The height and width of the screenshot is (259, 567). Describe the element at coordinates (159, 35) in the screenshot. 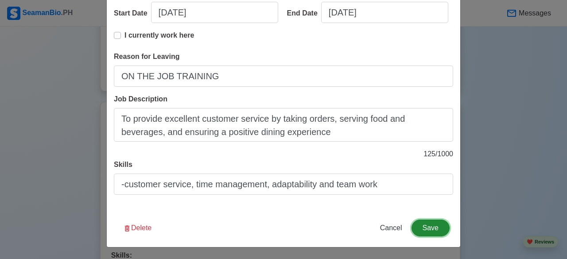

I see `p: I currently work here` at that location.